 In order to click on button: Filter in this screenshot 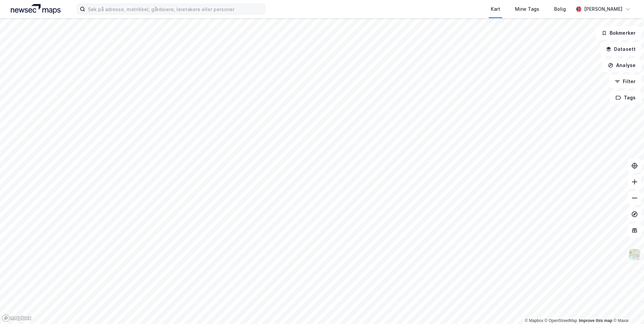, I will do `click(626, 81)`.